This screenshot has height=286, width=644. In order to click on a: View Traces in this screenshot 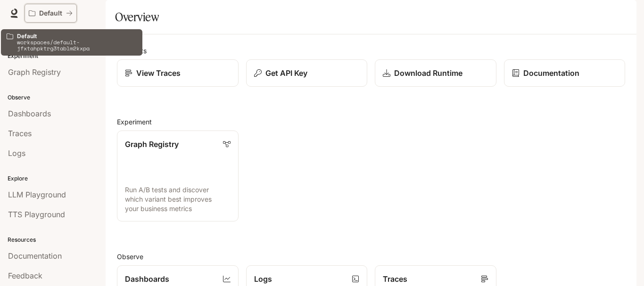, I will do `click(178, 73)`.